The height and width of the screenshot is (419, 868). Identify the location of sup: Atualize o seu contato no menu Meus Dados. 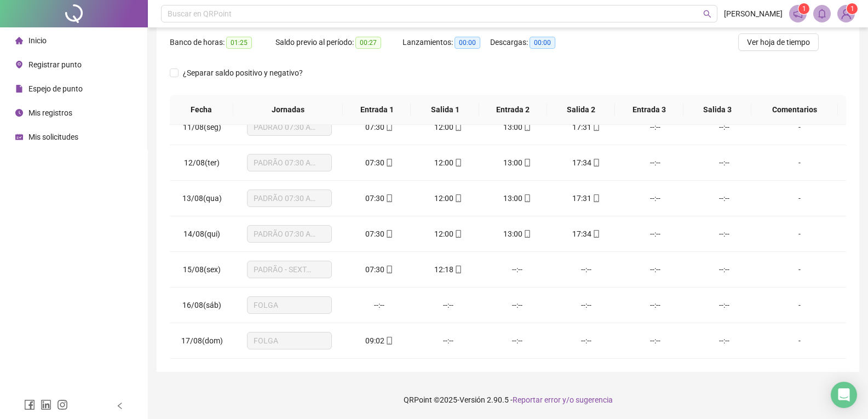
(852, 9).